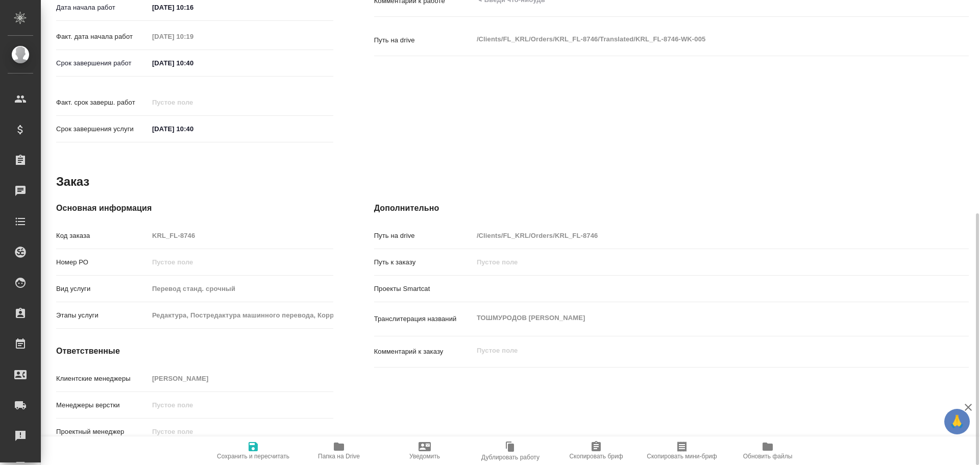  I want to click on button: Сохранить и пересчитать, so click(253, 451).